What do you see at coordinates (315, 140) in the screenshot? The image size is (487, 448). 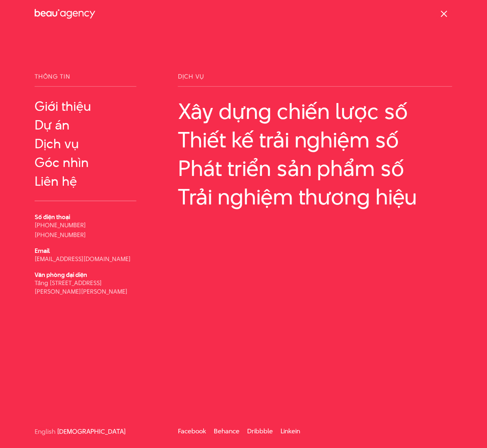 I see `a: Thiết kế trải nghiệm số` at bounding box center [315, 140].